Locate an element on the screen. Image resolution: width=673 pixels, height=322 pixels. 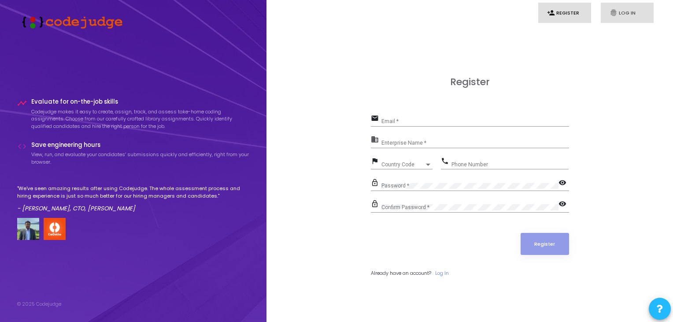
a: Log In is located at coordinates (442, 273).